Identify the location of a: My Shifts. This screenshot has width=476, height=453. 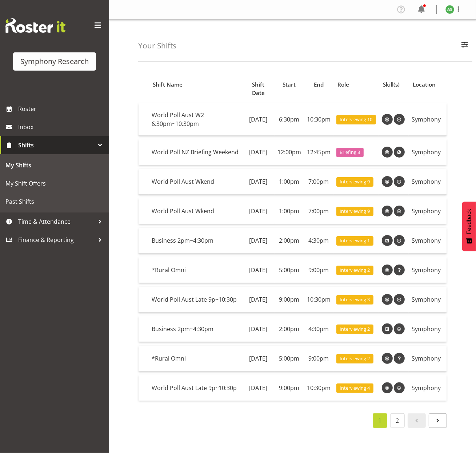
(55, 165).